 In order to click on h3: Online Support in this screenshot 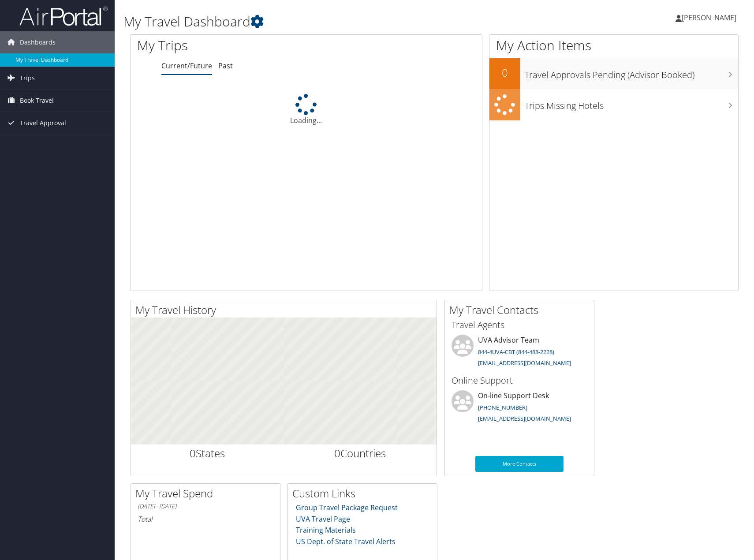, I will do `click(519, 380)`.